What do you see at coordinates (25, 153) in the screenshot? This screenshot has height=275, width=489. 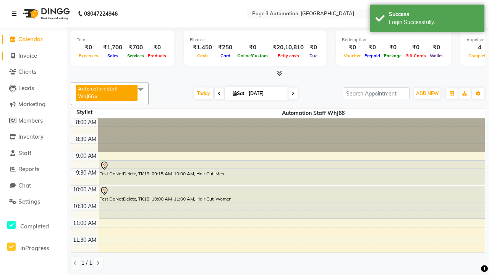 I see `span: Staff` at bounding box center [25, 153].